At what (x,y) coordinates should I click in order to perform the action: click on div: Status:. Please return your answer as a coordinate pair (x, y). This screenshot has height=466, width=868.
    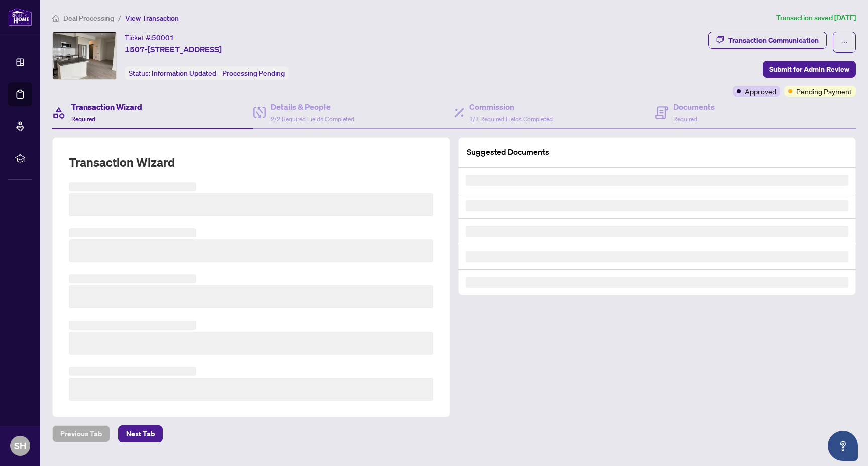
    Looking at the image, I should click on (207, 73).